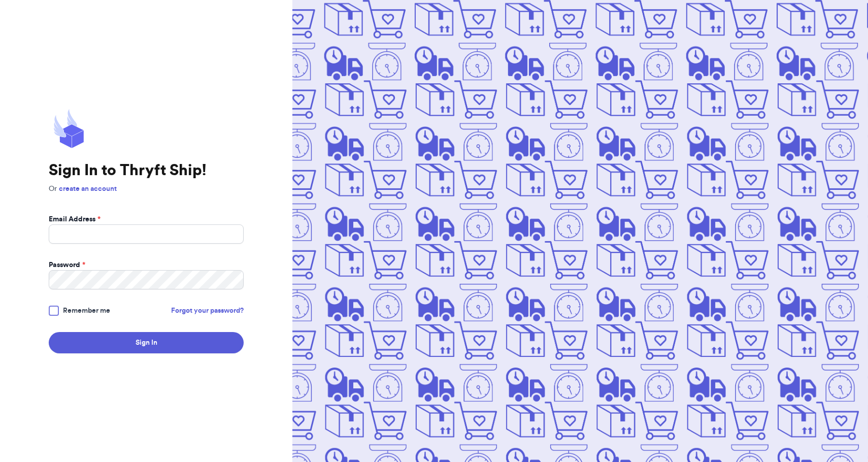 This screenshot has height=462, width=868. I want to click on button: Sign In, so click(146, 343).